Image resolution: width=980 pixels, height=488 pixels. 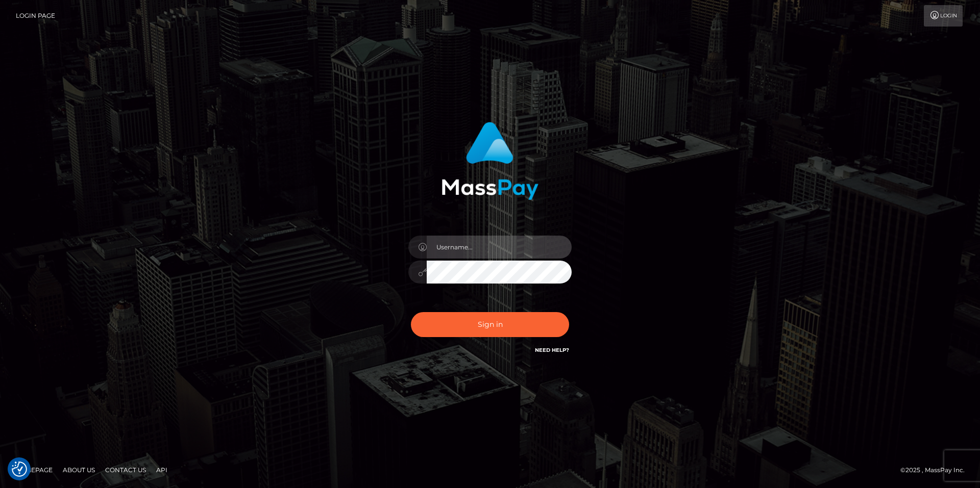 I want to click on button: Sign in, so click(x=490, y=325).